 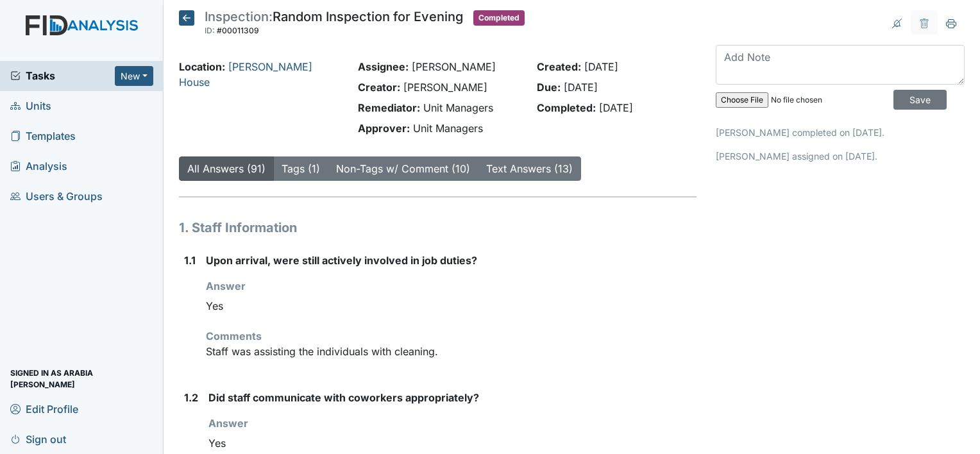 I want to click on a: Text Answers (13), so click(x=530, y=169).